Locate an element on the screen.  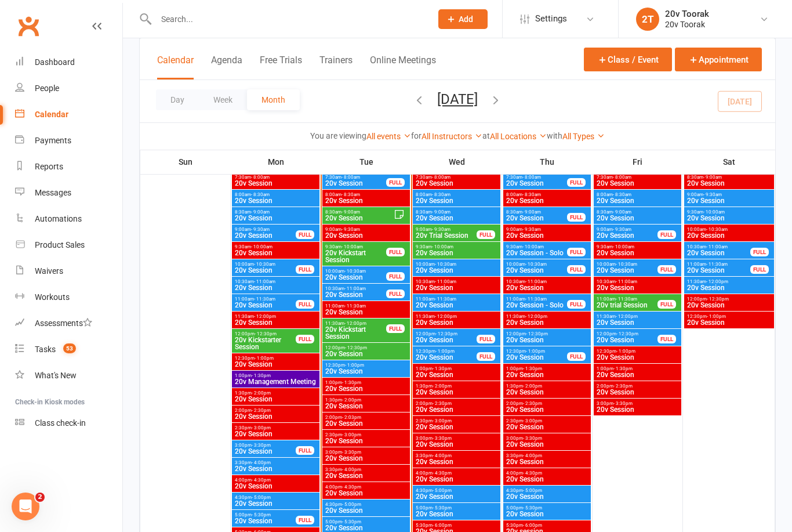
button: Online Meetings is located at coordinates (403, 67).